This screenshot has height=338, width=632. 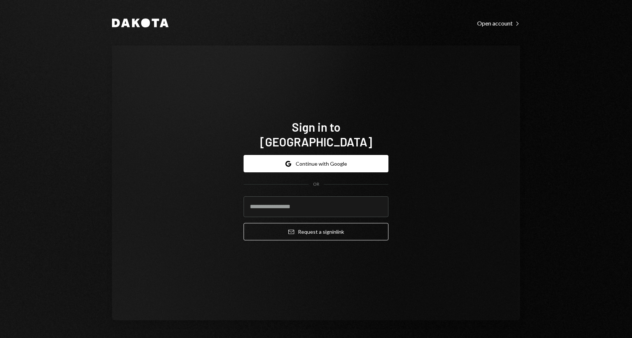 I want to click on div: Open account, so click(x=499, y=23).